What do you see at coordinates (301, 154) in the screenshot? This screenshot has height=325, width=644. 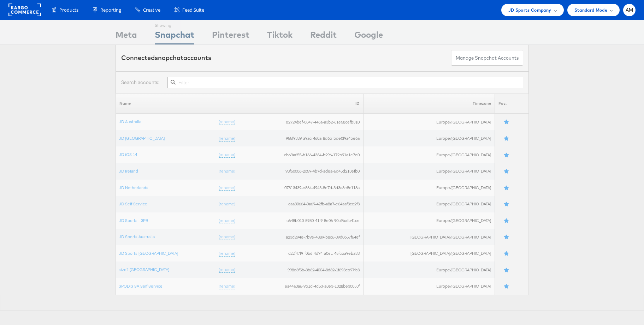 I see `td: cb69a655-b166-4364-b296-172b91a1e7d0` at bounding box center [301, 154].